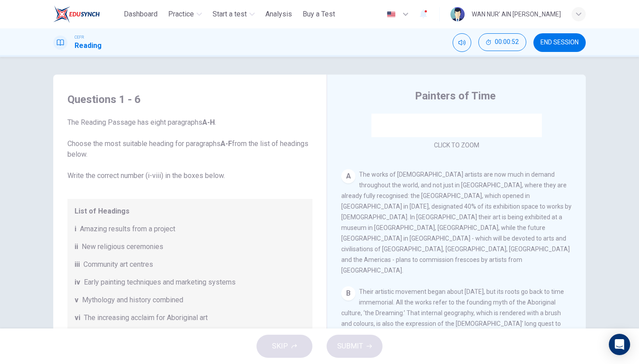  What do you see at coordinates (78, 264) in the screenshot?
I see `span: iii` at bounding box center [78, 264].